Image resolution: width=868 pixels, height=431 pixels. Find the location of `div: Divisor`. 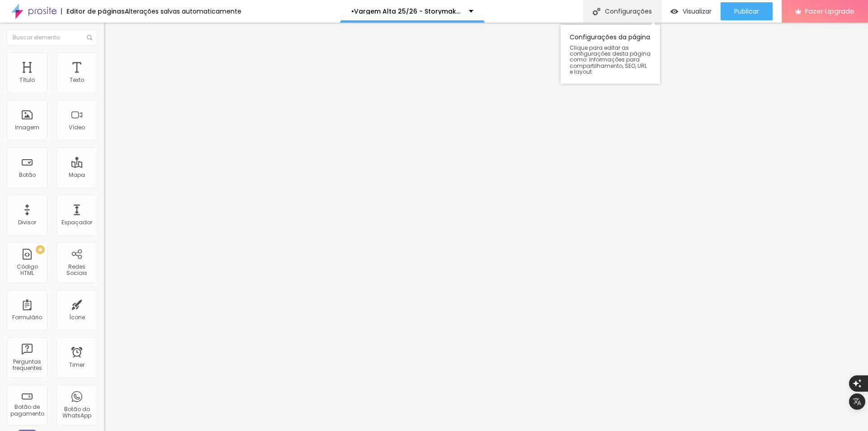

div: Divisor is located at coordinates (27, 222).